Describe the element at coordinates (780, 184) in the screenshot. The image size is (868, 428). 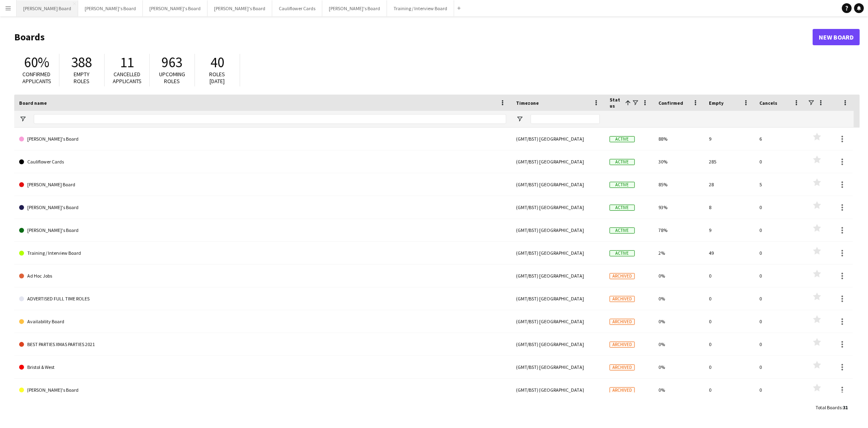
I see `div: 5` at that location.